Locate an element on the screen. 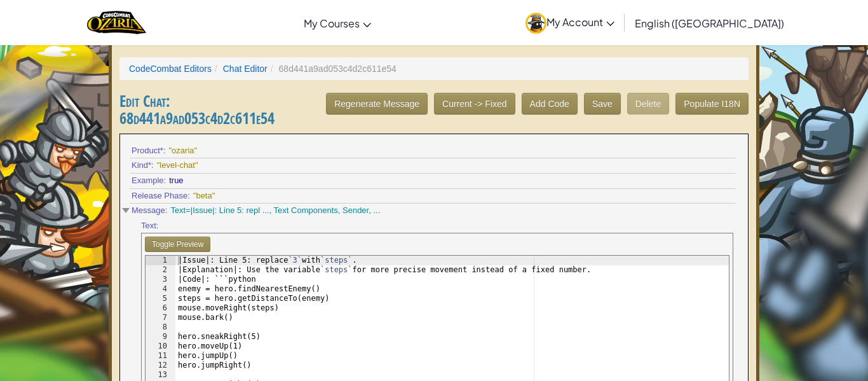 This screenshot has width=868, height=381. div: 3 is located at coordinates (160, 279).